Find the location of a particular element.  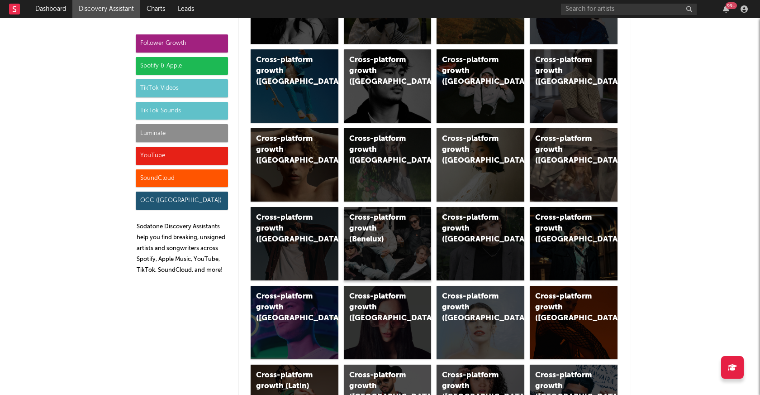

div: Follower Growth is located at coordinates (182, 43).